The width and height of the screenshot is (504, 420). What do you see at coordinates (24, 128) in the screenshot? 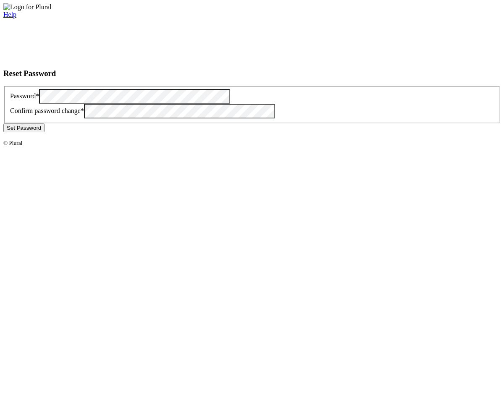
I see `button: Set Password` at bounding box center [24, 128].